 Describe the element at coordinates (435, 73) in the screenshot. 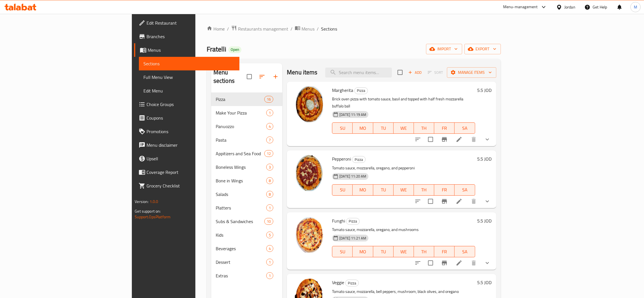

I see `span: Select section first` at that location.